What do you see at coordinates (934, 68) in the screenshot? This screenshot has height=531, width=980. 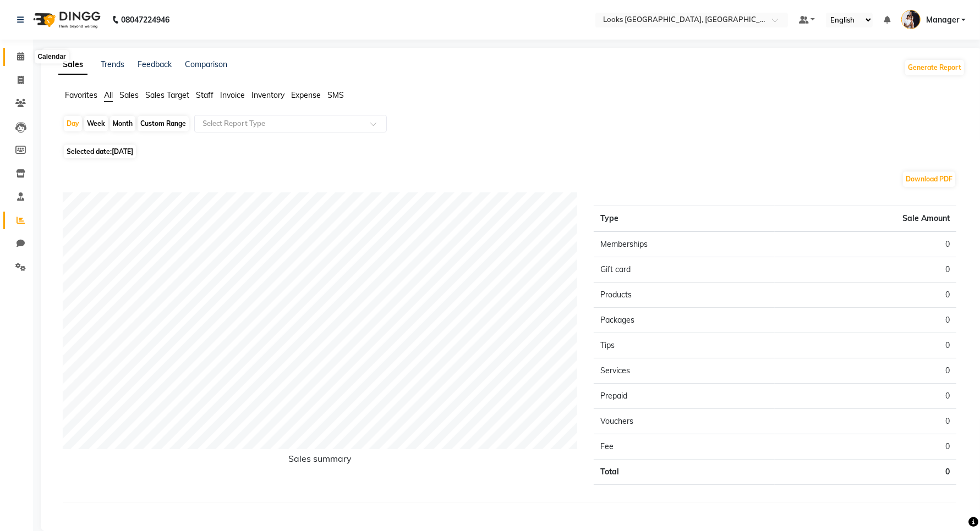 I see `button: Generate Report` at bounding box center [934, 68].